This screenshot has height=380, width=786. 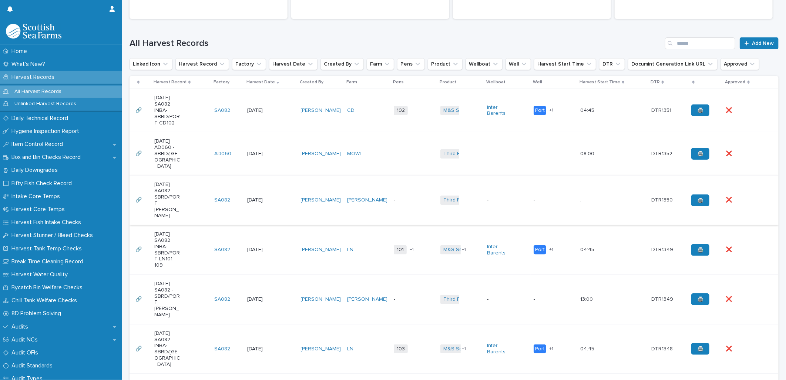 What do you see at coordinates (588, 249) in the screenshot?
I see `p: 04:45` at bounding box center [588, 249].